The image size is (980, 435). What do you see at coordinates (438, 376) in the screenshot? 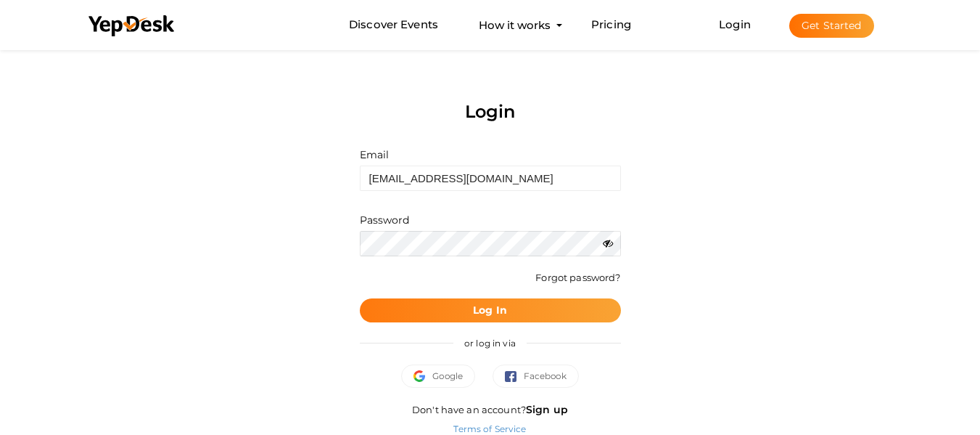
I see `span: Google` at bounding box center [438, 376].